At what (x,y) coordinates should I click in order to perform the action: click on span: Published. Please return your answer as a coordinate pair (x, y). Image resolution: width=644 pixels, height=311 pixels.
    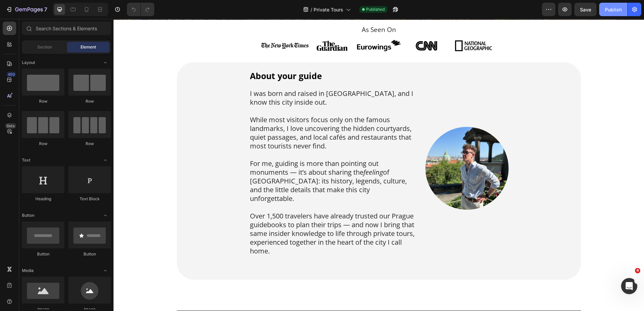
    Looking at the image, I should click on (375, 9).